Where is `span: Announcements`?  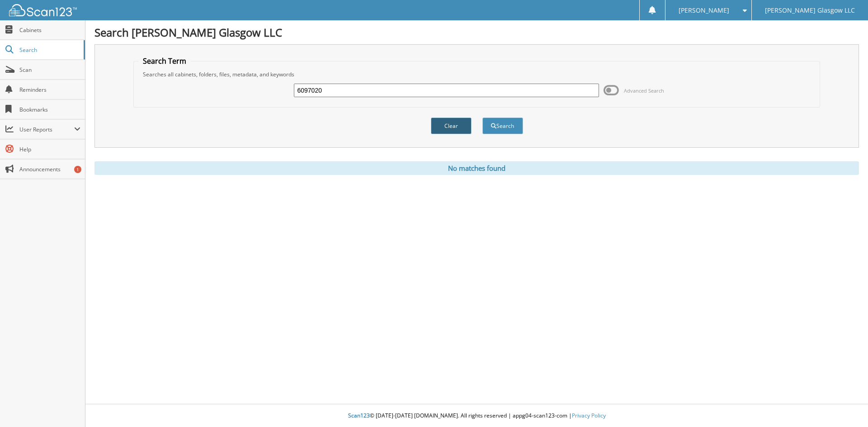 span: Announcements is located at coordinates (50, 169).